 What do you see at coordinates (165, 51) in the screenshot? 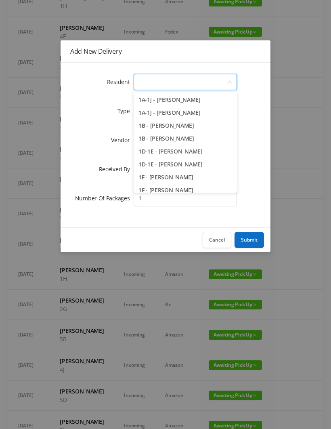
I see `div: Add New Delivery` at bounding box center [165, 51].